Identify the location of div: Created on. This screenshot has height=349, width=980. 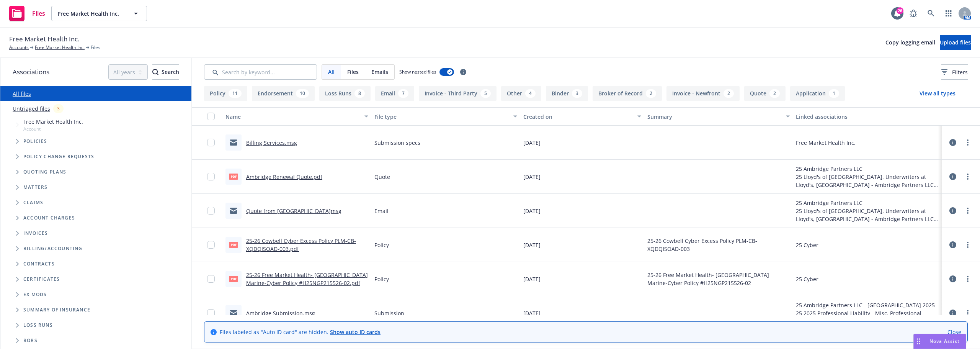
(578, 116).